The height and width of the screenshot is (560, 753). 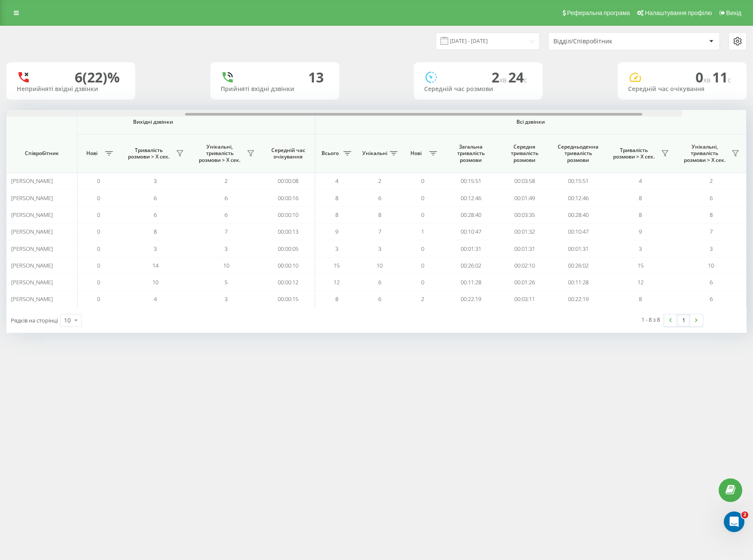 What do you see at coordinates (71, 89) in the screenshot?
I see `div: Неприйняті вхідні дзвінки` at bounding box center [71, 89].